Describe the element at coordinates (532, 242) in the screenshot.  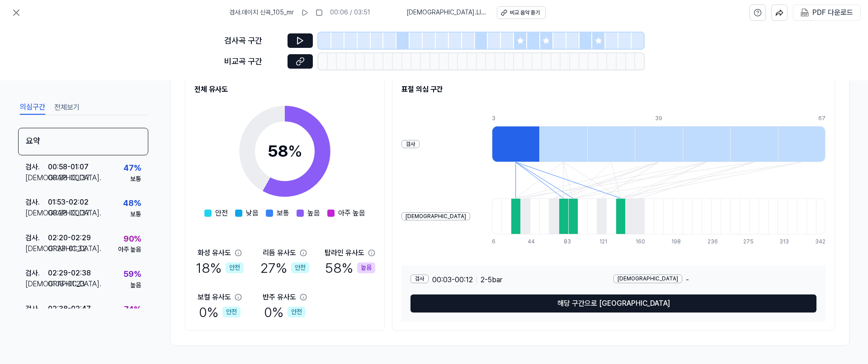
I see `div: 44` at that location.